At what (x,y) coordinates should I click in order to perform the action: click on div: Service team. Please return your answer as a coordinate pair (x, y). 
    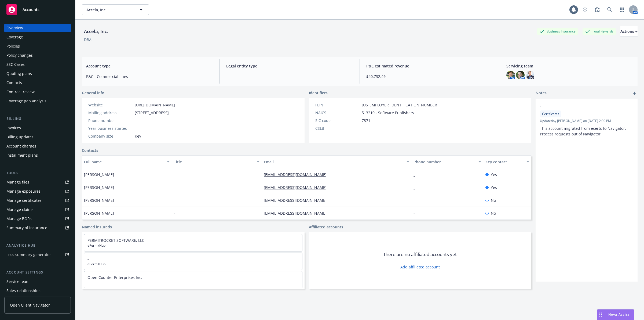
    Looking at the image, I should click on (18, 282).